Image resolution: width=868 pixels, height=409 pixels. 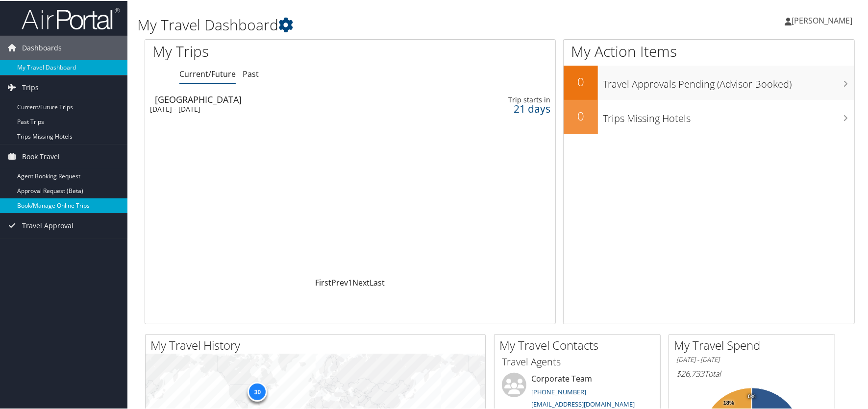 I want to click on h3: Travel Approvals Pending (Advisor Booked), so click(x=728, y=81).